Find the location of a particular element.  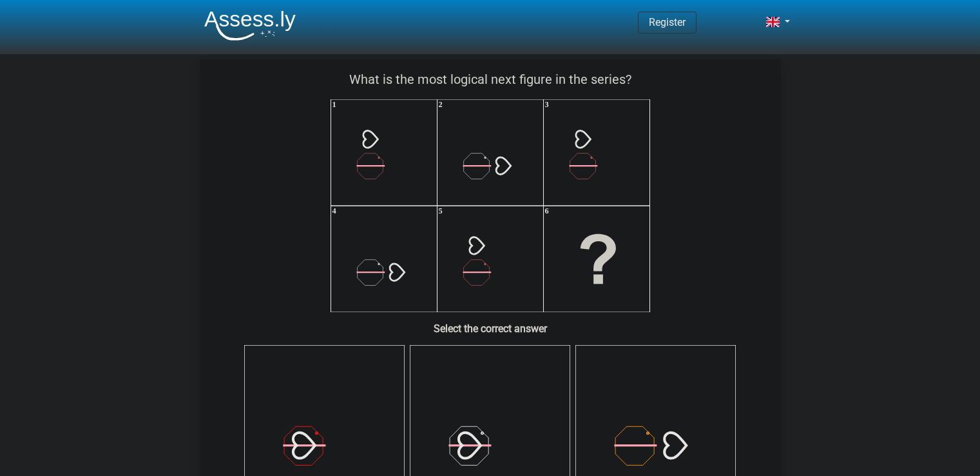

text: 1 is located at coordinates (334, 105).